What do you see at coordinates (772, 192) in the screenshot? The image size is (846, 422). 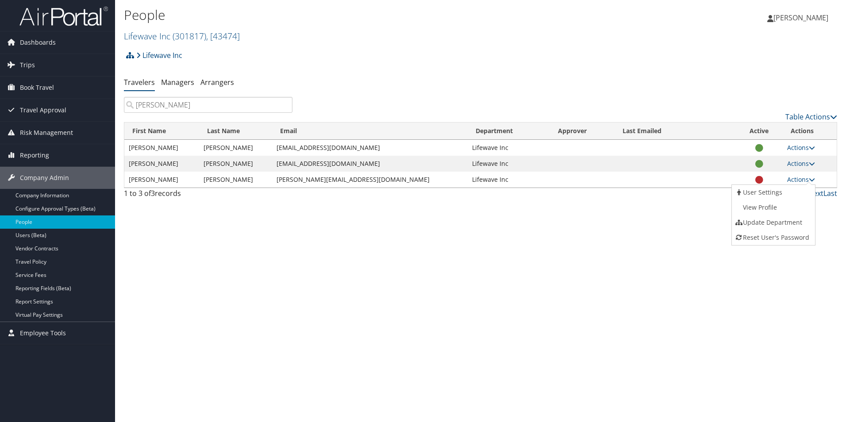 I see `a: View User's Settings` at bounding box center [772, 192].